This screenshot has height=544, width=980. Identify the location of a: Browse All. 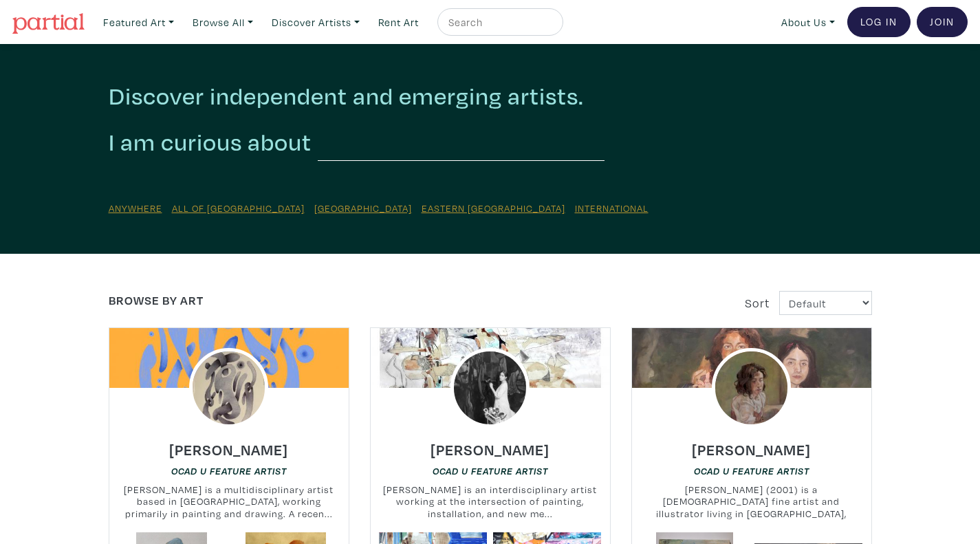
(223, 22).